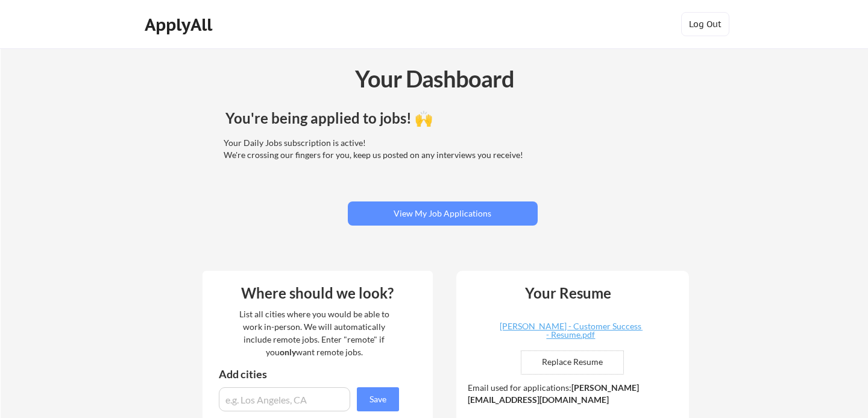  What do you see at coordinates (314, 333) in the screenshot?
I see `div: List all cities where you would be able to work in-person. We will automatically include remote j...` at bounding box center [314, 333].